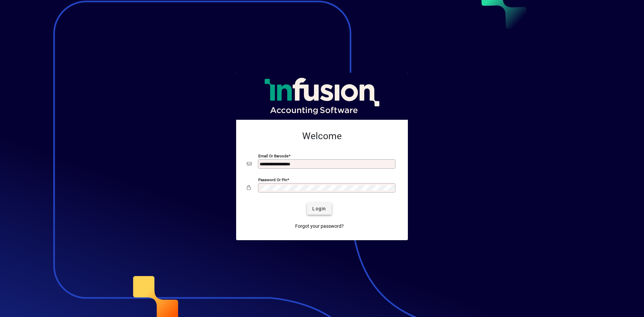  I want to click on mat-label: Password or Pin, so click(272, 180).